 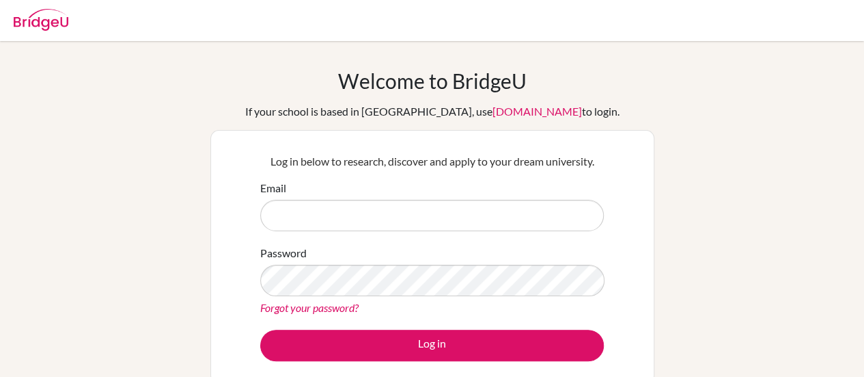 I want to click on p: Log in below to research, discover and apply to your dream university., so click(x=432, y=161).